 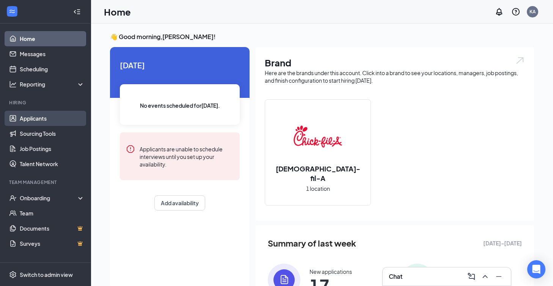 What do you see at coordinates (13, 84) in the screenshot?
I see `svg: Analysis` at bounding box center [13, 84].